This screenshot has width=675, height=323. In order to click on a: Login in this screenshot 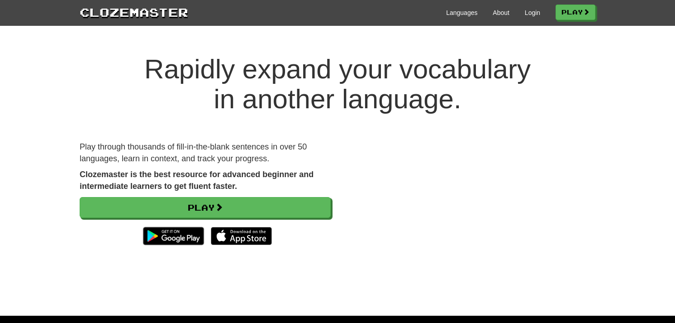, I will do `click(533, 13)`.